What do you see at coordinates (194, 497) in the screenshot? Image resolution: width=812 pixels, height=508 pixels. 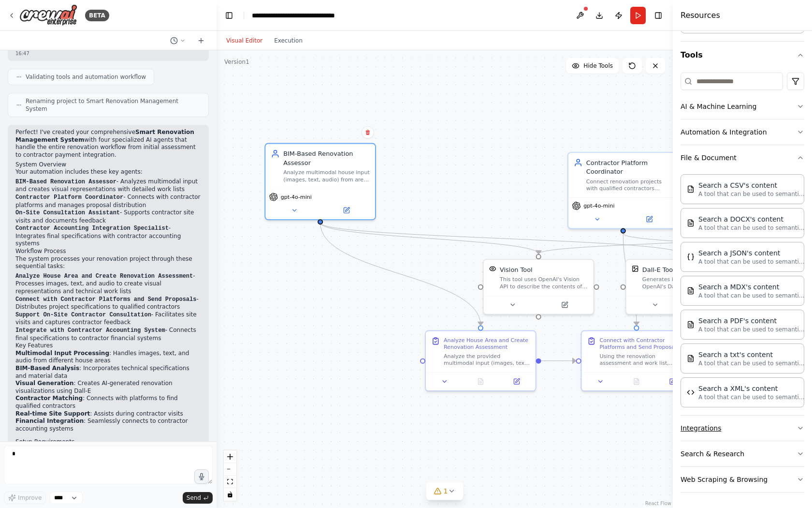 I see `span: Send` at bounding box center [194, 497].